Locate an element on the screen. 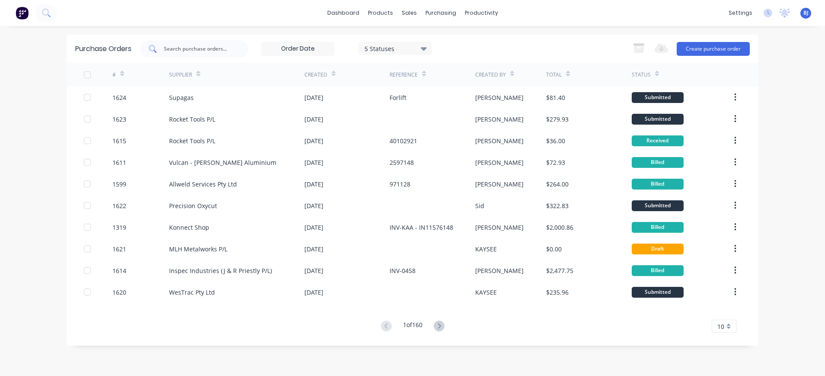  div: Allweld Services Pty Ltd is located at coordinates (203, 184).